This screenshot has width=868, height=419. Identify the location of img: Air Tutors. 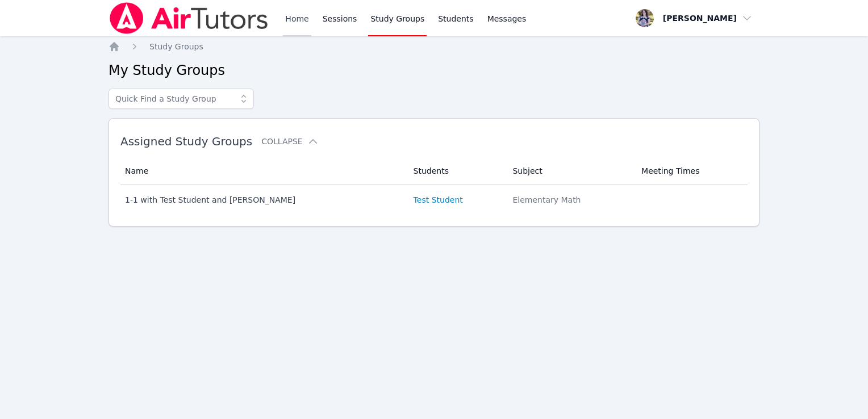
(189, 18).